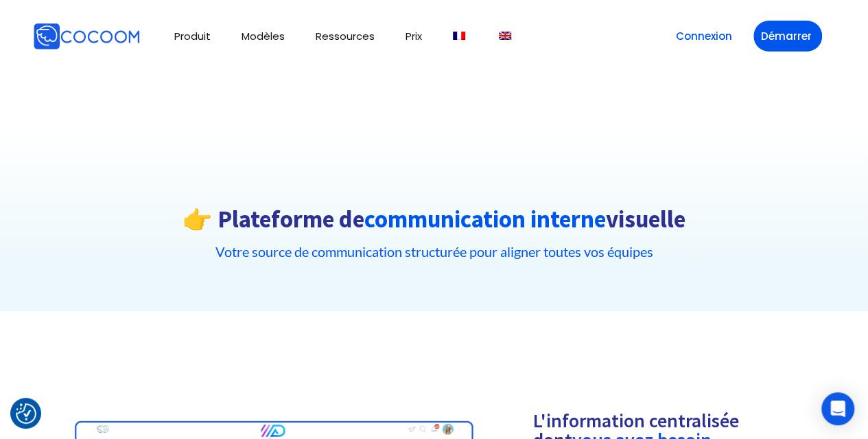  I want to click on a: Démarrer, so click(788, 36).